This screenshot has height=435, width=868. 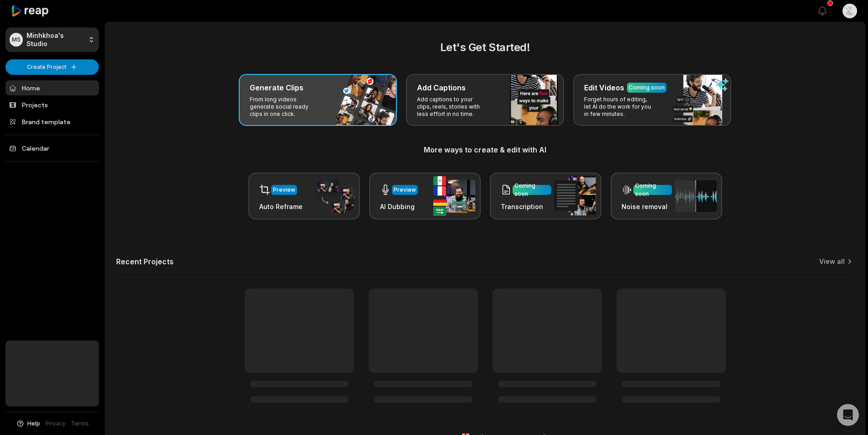 I want to click on button: Help, so click(x=28, y=423).